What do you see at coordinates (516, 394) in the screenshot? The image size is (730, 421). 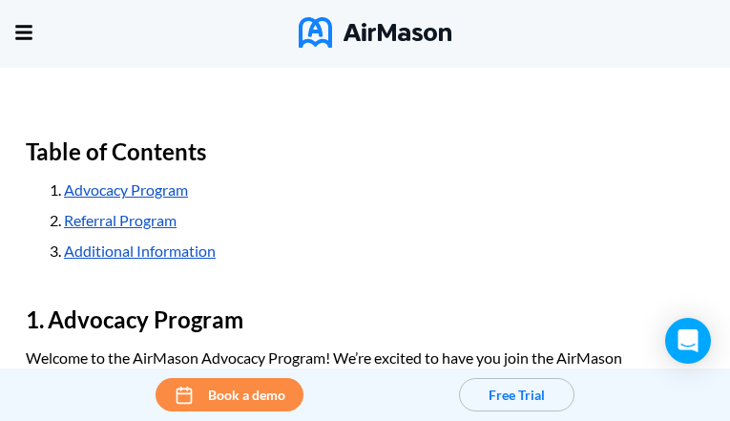 I see `button: Free Trial` at bounding box center [516, 394].